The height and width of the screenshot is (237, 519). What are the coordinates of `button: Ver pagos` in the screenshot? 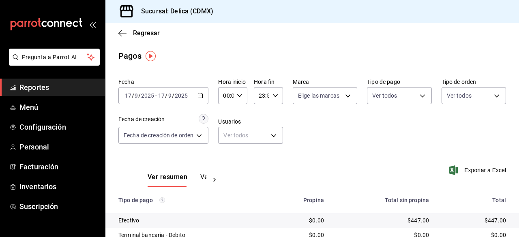 It's located at (215, 180).